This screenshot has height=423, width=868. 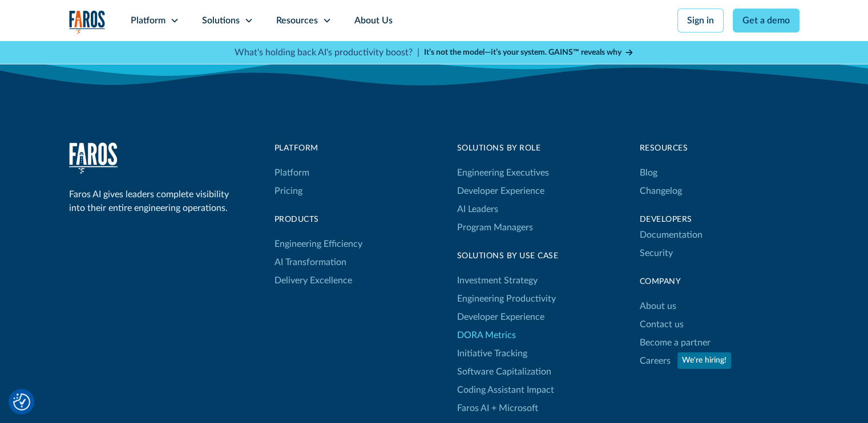 I want to click on div: Solutions, so click(x=221, y=20).